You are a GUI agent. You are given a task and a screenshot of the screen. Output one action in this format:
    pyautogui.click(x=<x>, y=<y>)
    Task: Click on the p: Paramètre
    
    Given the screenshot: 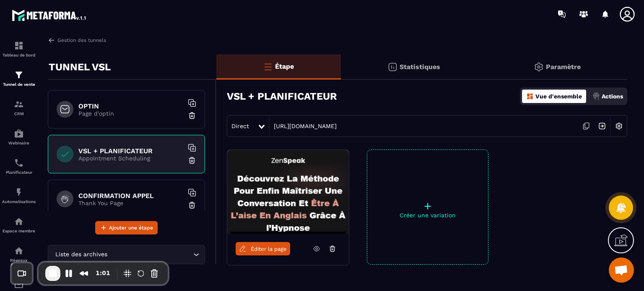 What is the action you would take?
    pyautogui.click(x=563, y=67)
    